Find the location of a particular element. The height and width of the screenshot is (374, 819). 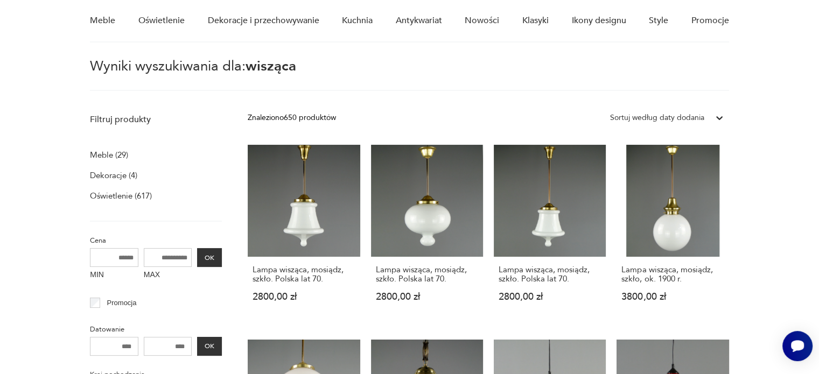

a: Oświetlenie (617) is located at coordinates (121, 196).